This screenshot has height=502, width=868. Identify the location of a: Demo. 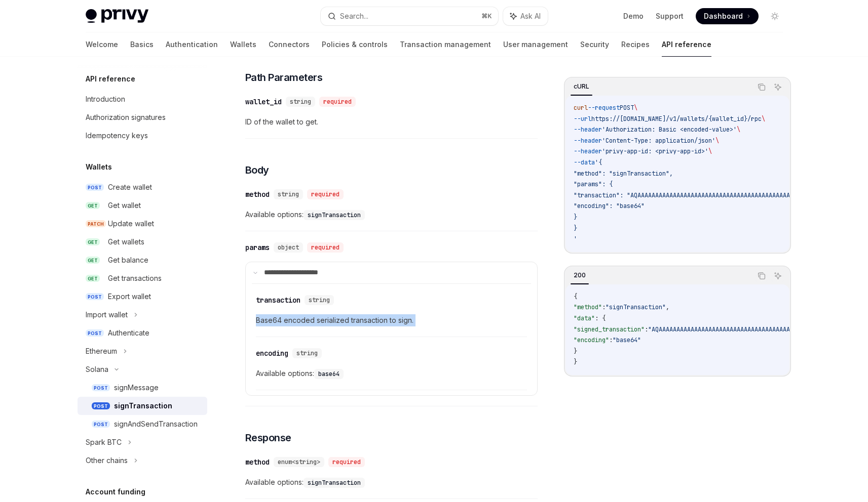
(633, 16).